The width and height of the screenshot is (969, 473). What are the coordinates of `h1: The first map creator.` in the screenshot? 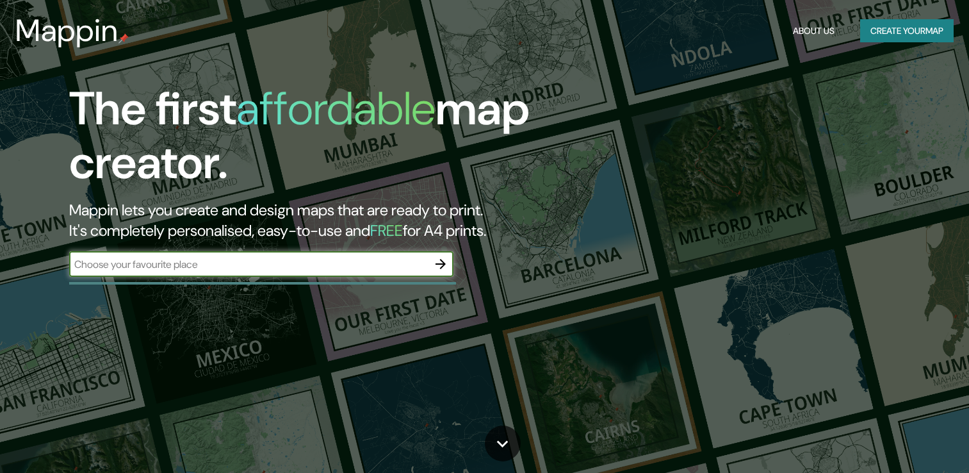 It's located at (311, 141).